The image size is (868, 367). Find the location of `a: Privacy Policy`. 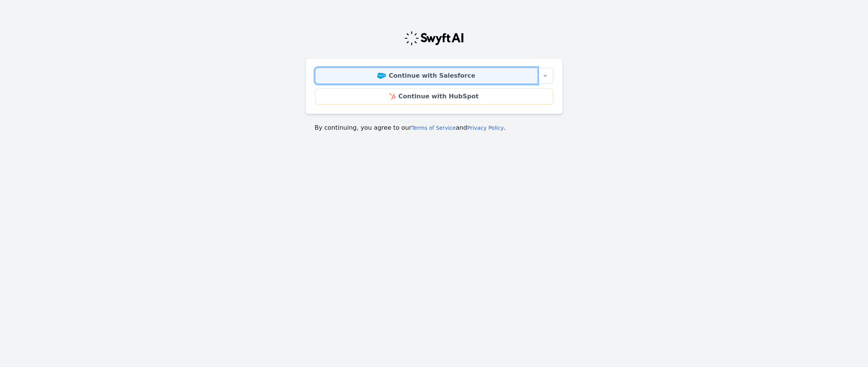

a: Privacy Policy is located at coordinates (485, 128).